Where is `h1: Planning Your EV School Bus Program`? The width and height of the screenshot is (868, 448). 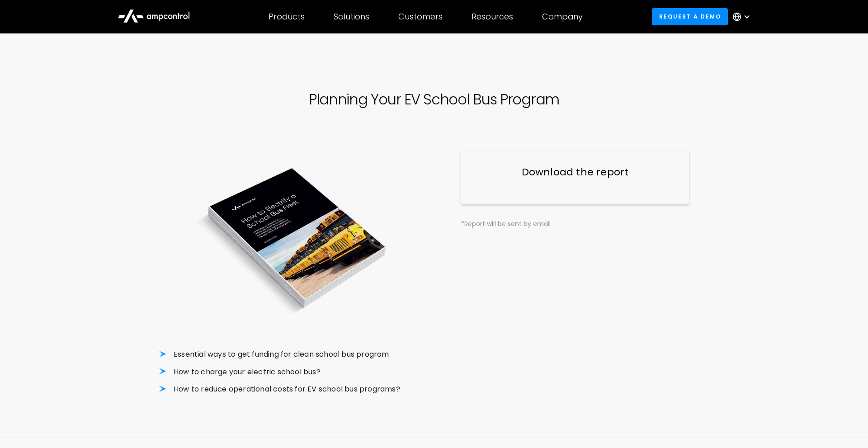
h1: Planning Your EV School Bus Program is located at coordinates (434, 99).